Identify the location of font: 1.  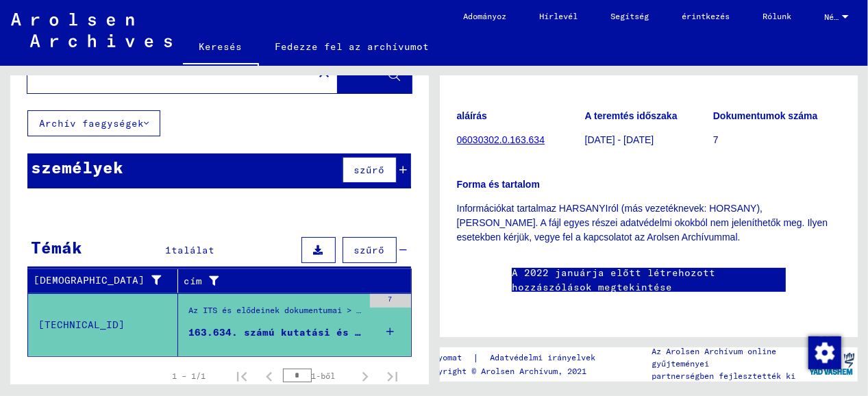
(168, 250).